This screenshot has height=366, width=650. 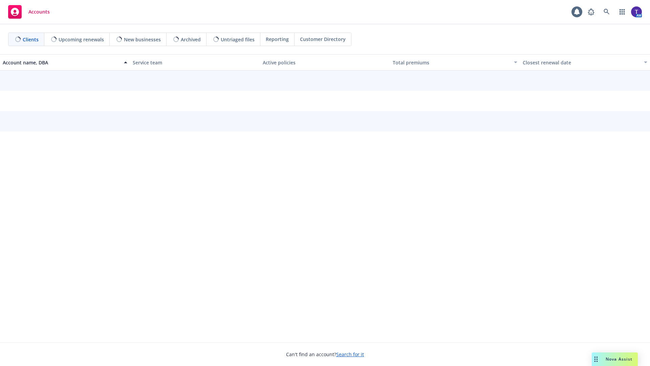 I want to click on a: Accounts, so click(x=29, y=12).